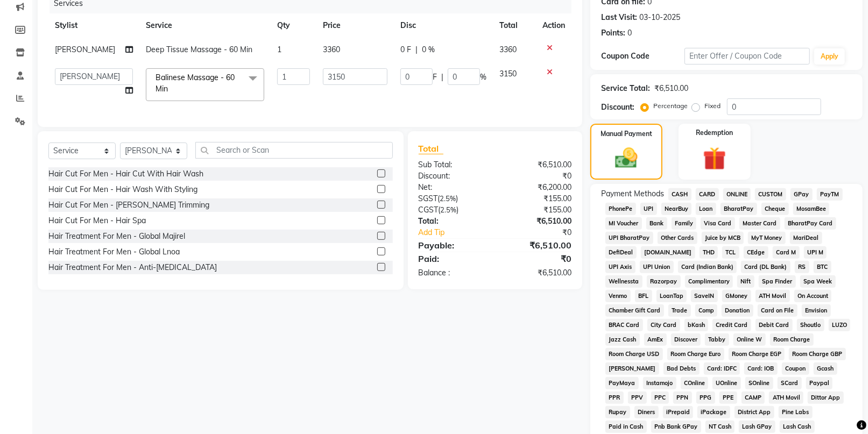 The height and width of the screenshot is (434, 868). I want to click on span: GMoney, so click(737, 296).